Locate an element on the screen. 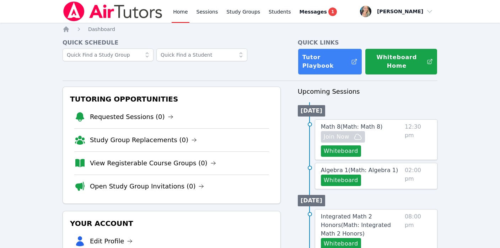 The width and height of the screenshot is (500, 248). span: Math 8 ( Math: Math 8 ) is located at coordinates (352, 126).